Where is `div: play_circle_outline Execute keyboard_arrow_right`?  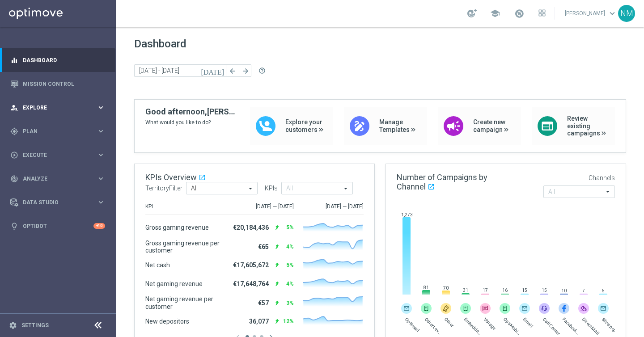
div: play_circle_outline Execute keyboard_arrow_right is located at coordinates (58, 155).